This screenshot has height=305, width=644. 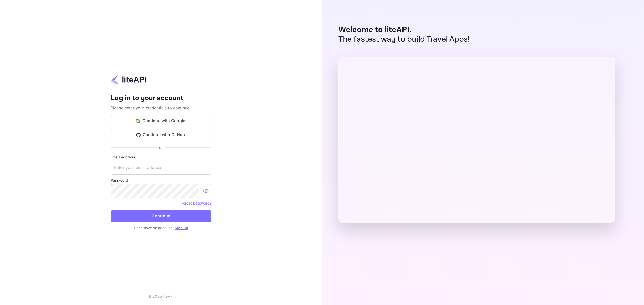 I want to click on p: © 2025 liteAPI, so click(x=161, y=297).